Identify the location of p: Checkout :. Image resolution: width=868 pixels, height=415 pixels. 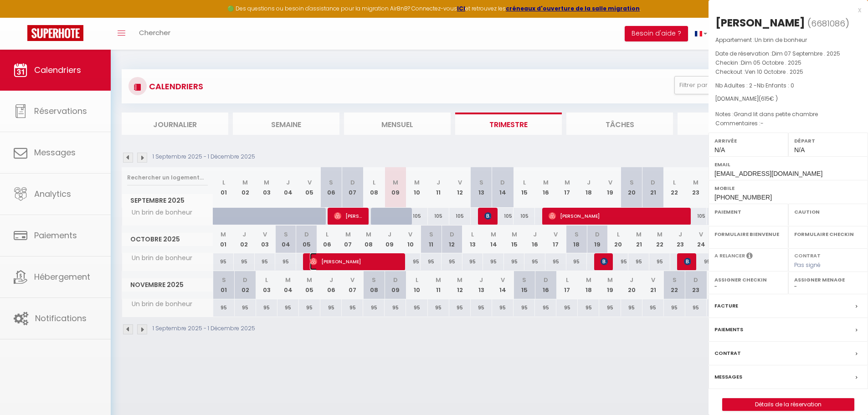
(789, 72).